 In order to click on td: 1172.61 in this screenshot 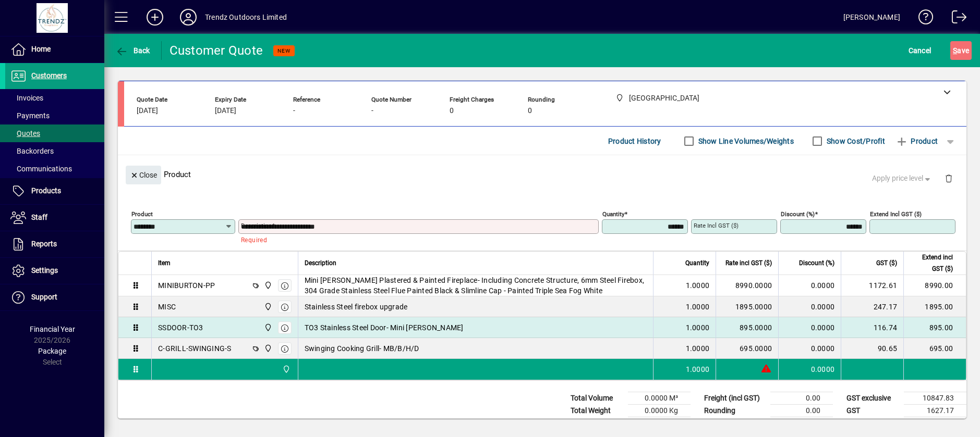, I will do `click(872, 286)`.